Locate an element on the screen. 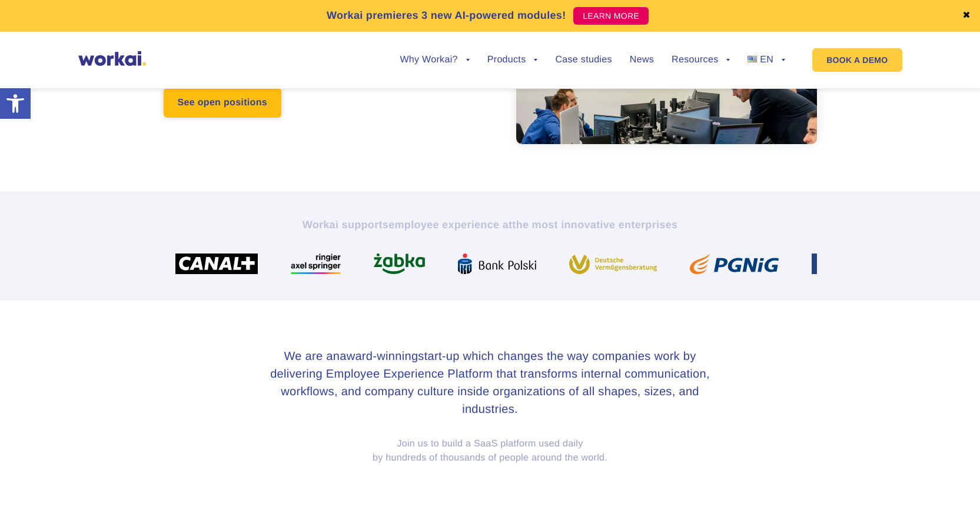 The width and height of the screenshot is (980, 517). span: EN is located at coordinates (766, 60).